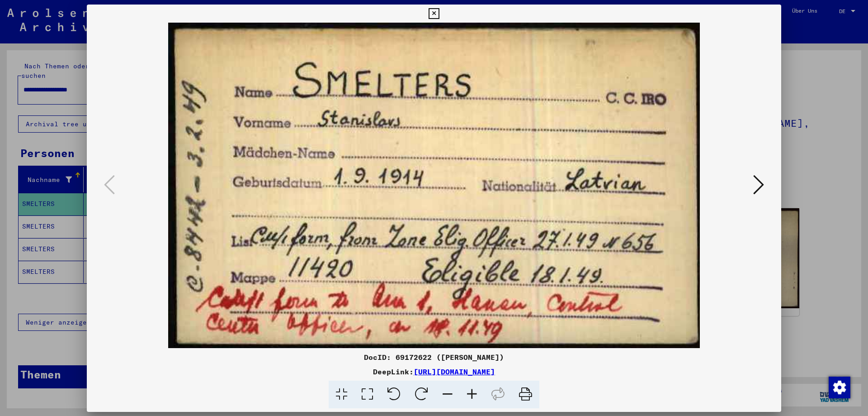 The width and height of the screenshot is (868, 416). I want to click on img: Zustimmung ändern, so click(840, 387).